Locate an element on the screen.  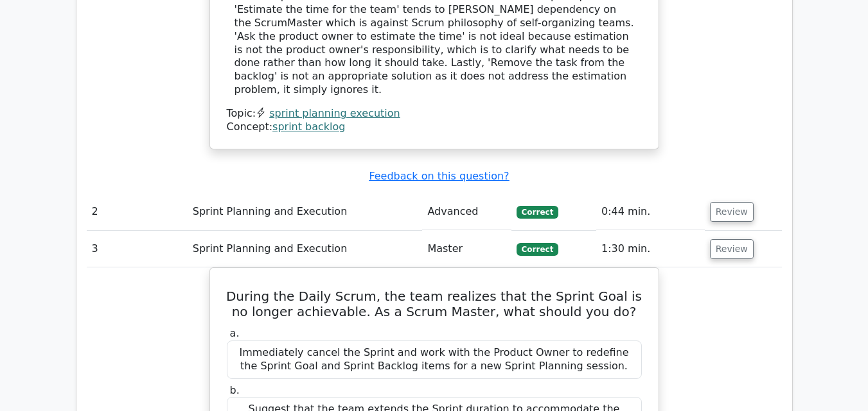
a: Feedback on this question? is located at coordinates (438, 175).